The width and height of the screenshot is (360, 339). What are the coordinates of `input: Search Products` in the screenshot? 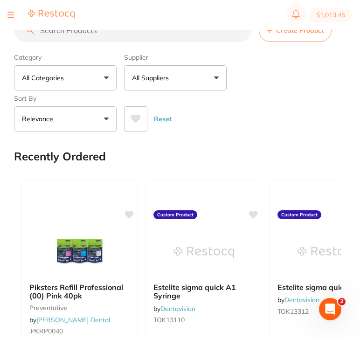 It's located at (132, 30).